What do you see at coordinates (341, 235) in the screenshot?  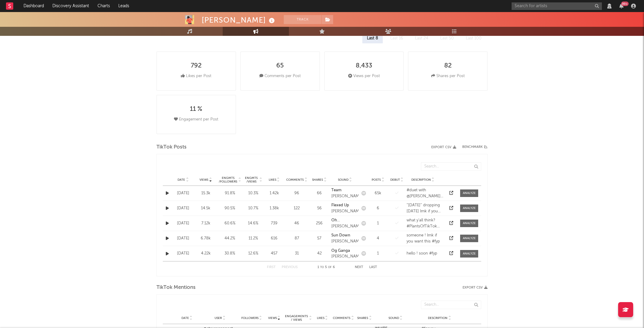 I see `strong: Sun Down` at bounding box center [341, 235].